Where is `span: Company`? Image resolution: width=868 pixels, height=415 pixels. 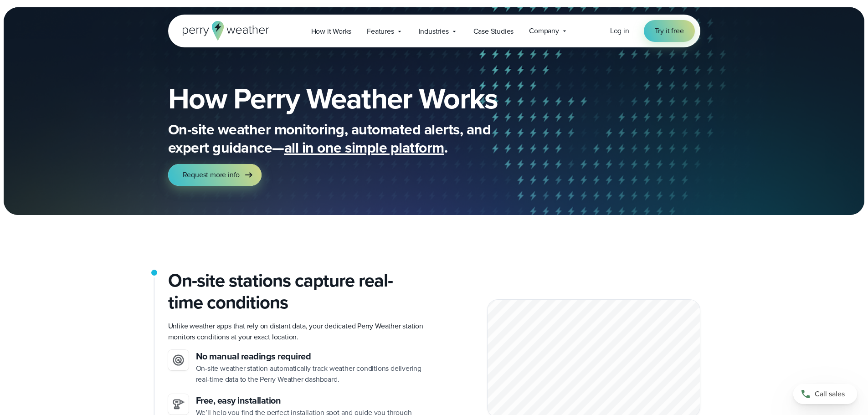 span: Company is located at coordinates (544, 31).